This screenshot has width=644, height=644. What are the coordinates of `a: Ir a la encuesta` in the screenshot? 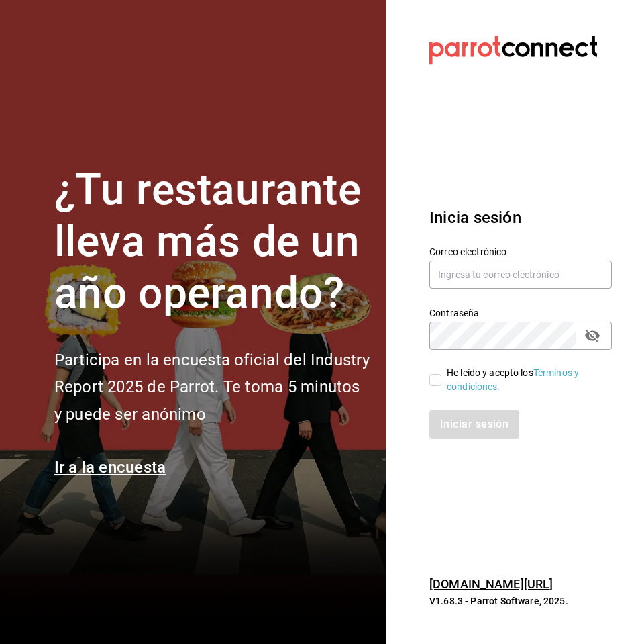 It's located at (111, 467).